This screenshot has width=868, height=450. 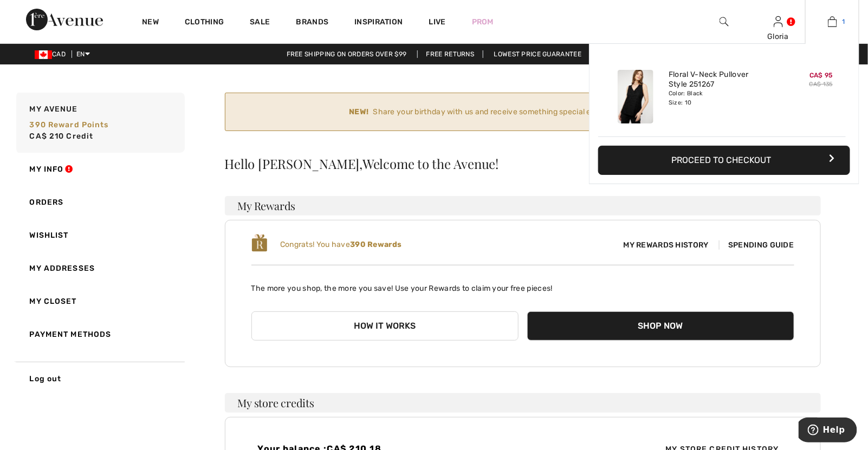 What do you see at coordinates (437, 22) in the screenshot?
I see `a: Live` at bounding box center [437, 22].